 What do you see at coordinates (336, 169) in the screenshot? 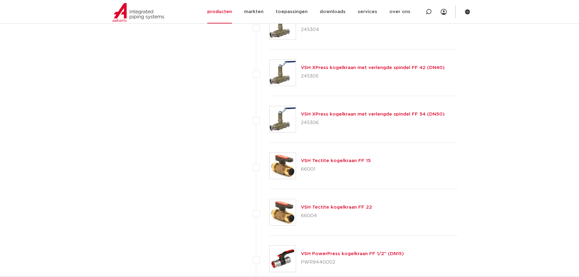
I see `p: 66001` at bounding box center [336, 169].